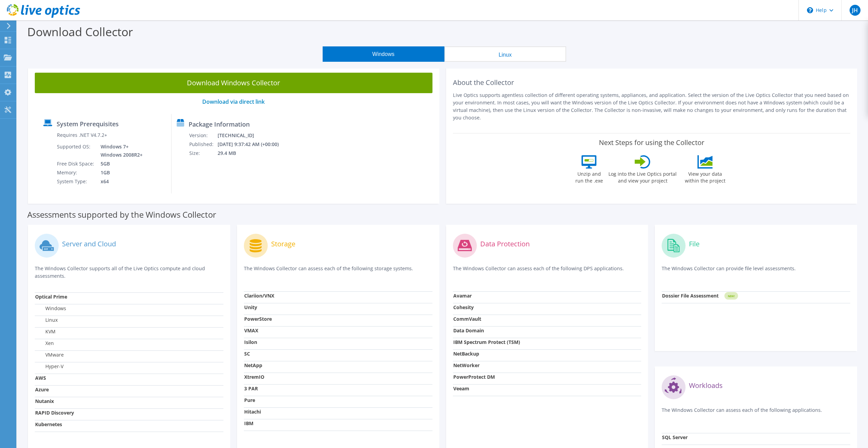  I want to click on td: Windows 7+ Windows 2008R2+, so click(120, 150).